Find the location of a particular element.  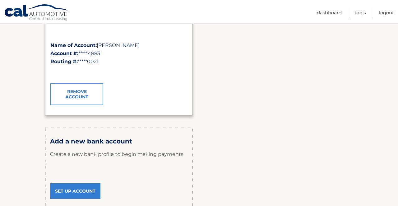

p: Create a new bank profile to begin making payments is located at coordinates (119, 154).